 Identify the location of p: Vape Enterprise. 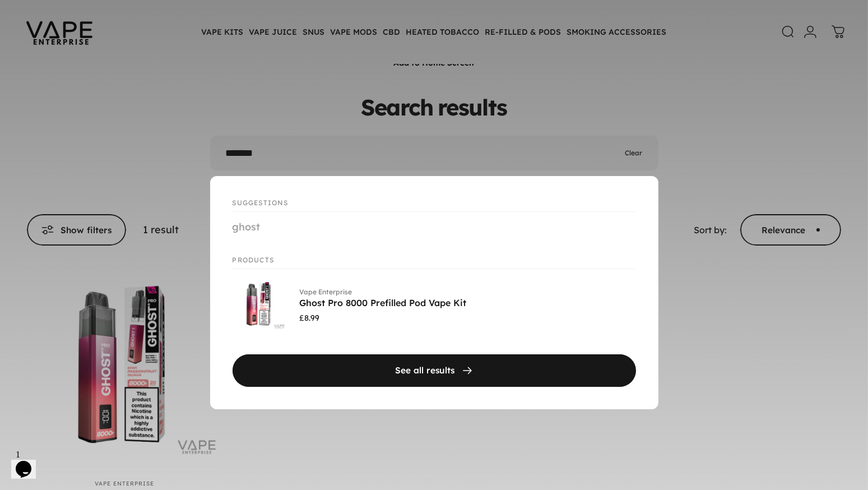
(383, 291).